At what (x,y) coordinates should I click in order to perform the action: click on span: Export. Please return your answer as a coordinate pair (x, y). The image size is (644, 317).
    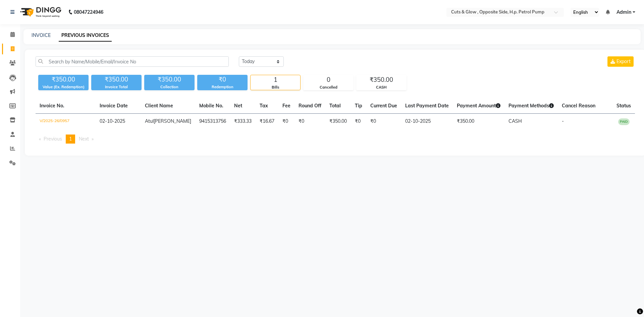
    Looking at the image, I should click on (624, 61).